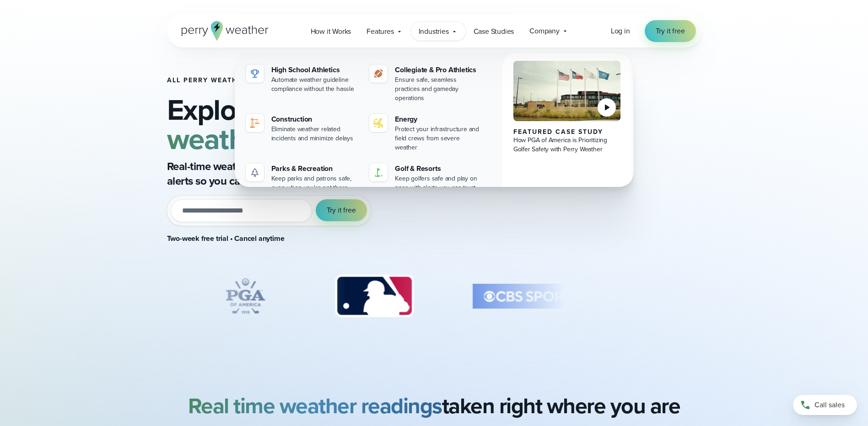 Image resolution: width=868 pixels, height=426 pixels. What do you see at coordinates (531, 297) in the screenshot?
I see `img: CBS-Sports.svg` at bounding box center [531, 297].